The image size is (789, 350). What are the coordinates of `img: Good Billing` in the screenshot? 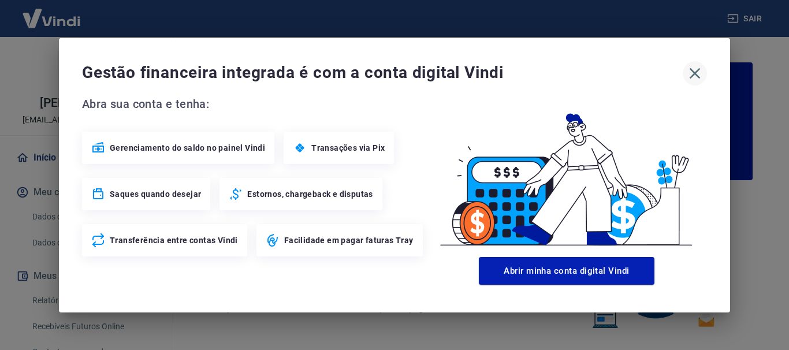 It's located at (566, 173).